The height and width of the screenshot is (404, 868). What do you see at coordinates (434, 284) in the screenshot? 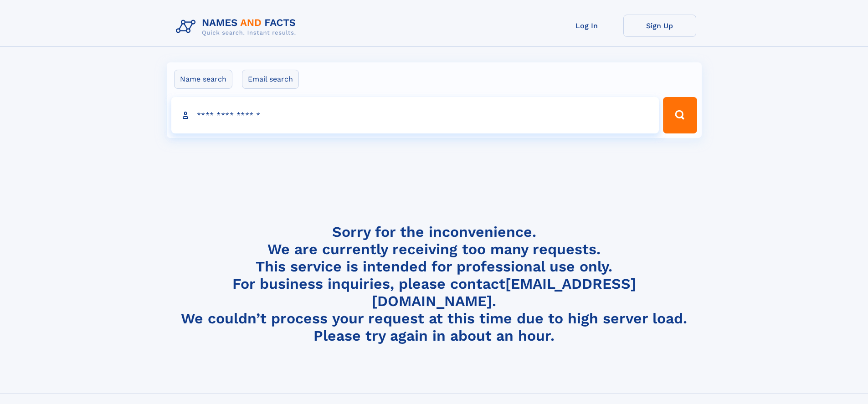
I see `h4: Sorry for the inconvenience. We are currently receiving too many requests. This service is intend...` at bounding box center [434, 284].